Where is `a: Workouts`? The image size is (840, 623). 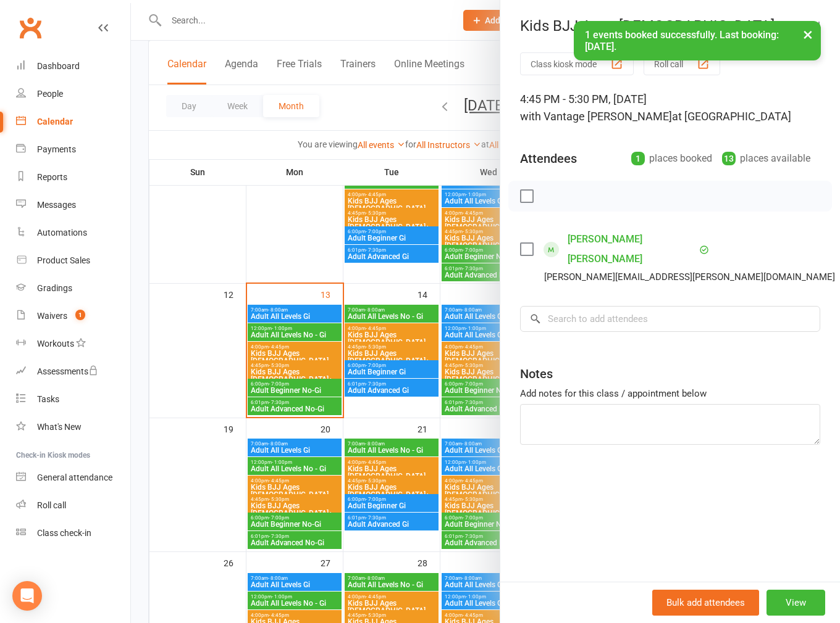
a: Workouts is located at coordinates (73, 344).